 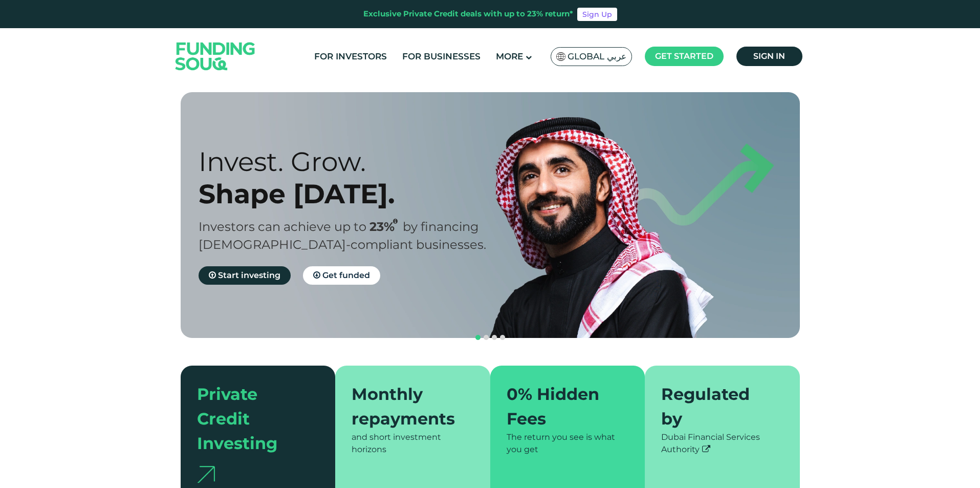 I want to click on div: Monthly repayments, so click(x=406, y=406).